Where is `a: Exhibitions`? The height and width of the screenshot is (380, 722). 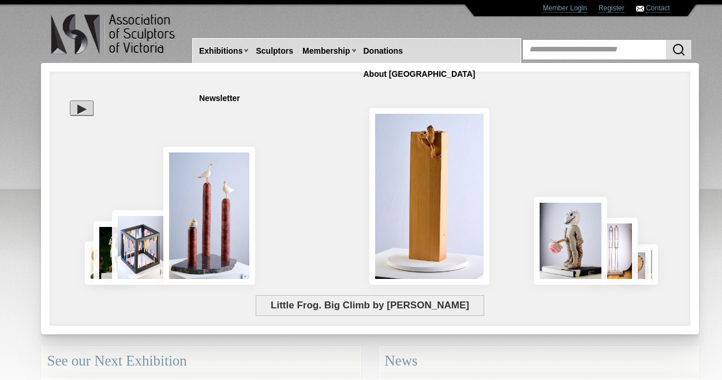
a: Exhibitions is located at coordinates (220, 51).